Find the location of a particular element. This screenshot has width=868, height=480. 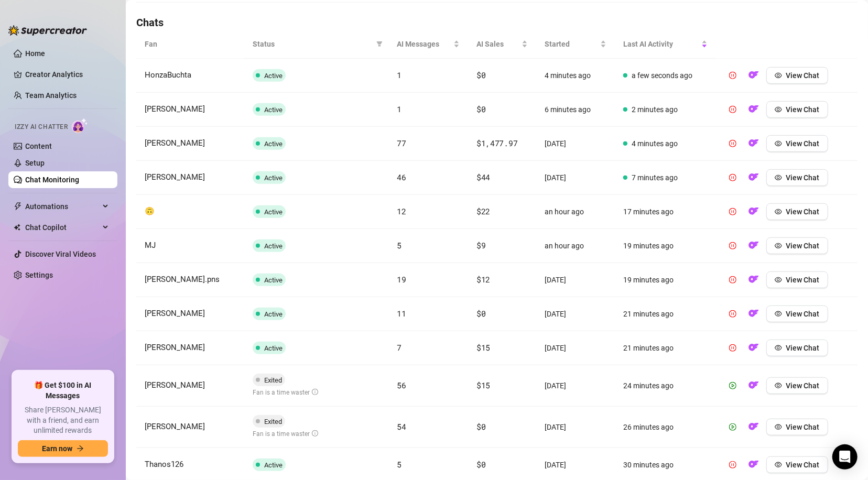

td: an hour ago is located at coordinates (576, 245).